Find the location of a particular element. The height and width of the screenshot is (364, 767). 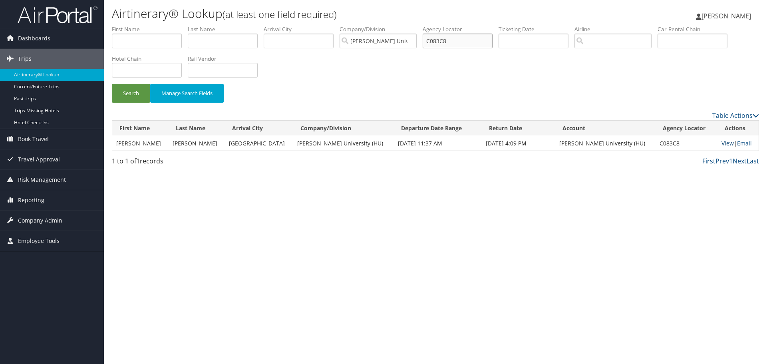

a: Next is located at coordinates (740, 161).